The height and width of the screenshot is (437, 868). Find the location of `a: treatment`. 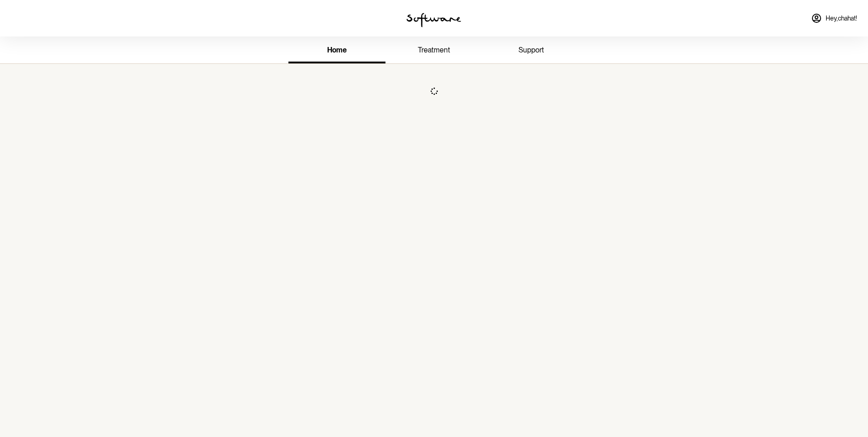

a: treatment is located at coordinates (434, 51).